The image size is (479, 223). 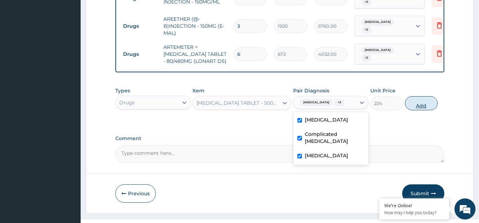 I want to click on span: We're online!, so click(x=69, y=102).